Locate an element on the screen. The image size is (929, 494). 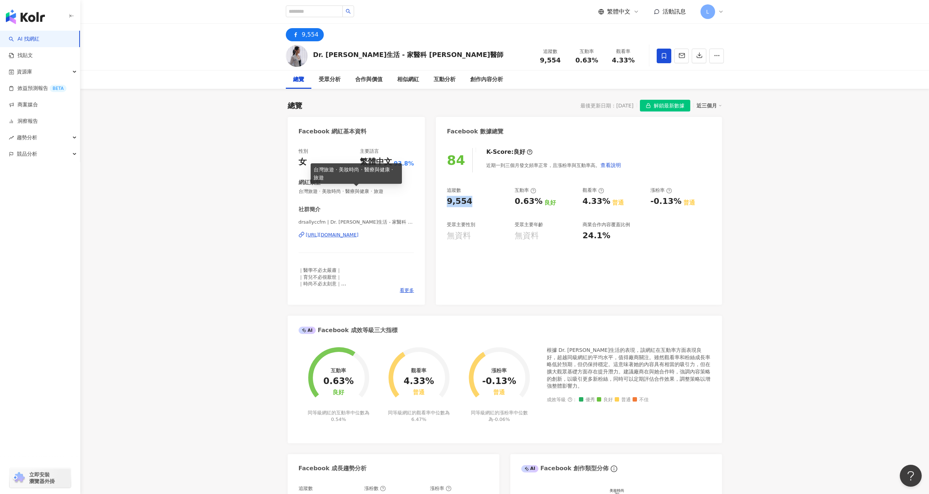
div: 受眾分析 is located at coordinates (330, 80).